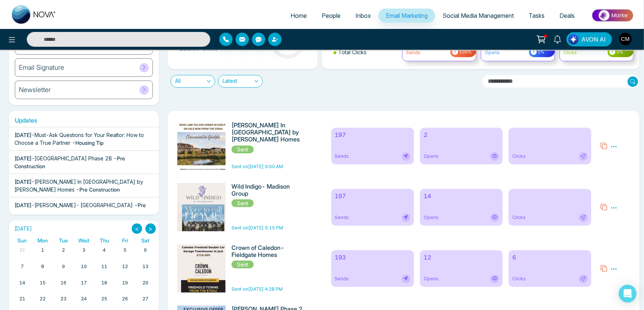  I want to click on h6: 6, so click(550, 257).